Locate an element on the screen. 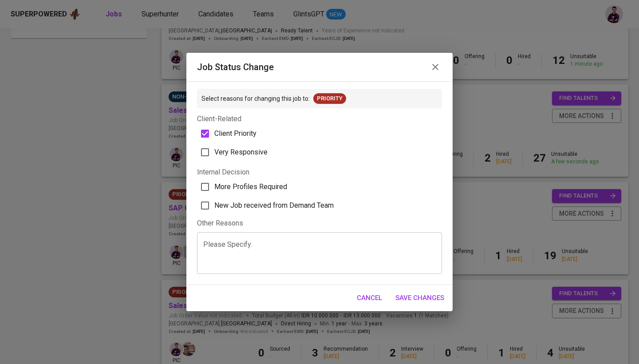 This screenshot has height=364, width=639. span: More Profiles Required is located at coordinates (251, 187).